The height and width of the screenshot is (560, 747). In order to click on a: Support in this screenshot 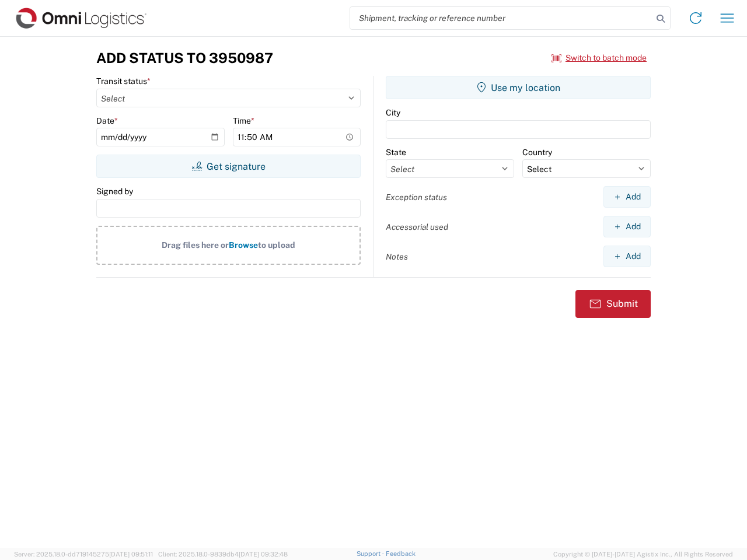, I will do `click(371, 554)`.